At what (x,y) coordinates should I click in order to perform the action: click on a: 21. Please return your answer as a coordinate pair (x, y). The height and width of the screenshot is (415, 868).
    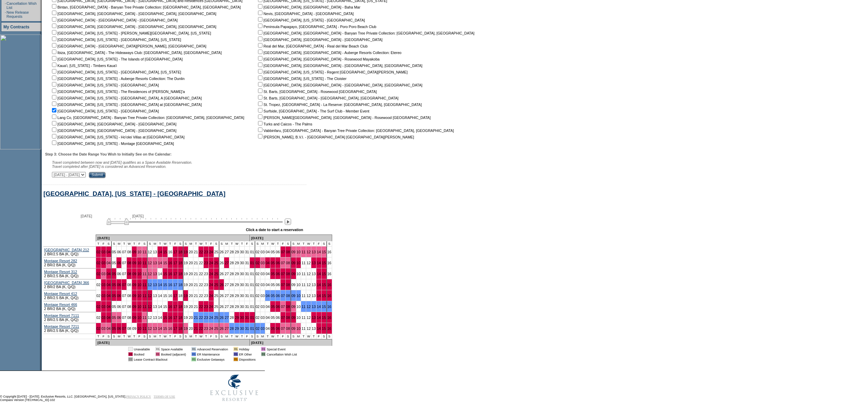
    Looking at the image, I should click on (196, 285).